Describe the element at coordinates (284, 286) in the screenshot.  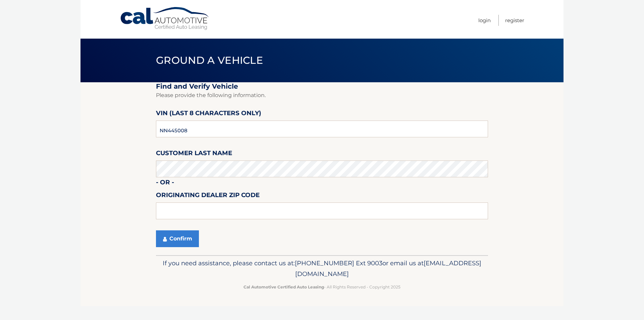
I see `strong: Cal Automotive Certified Auto Leasing` at that location.